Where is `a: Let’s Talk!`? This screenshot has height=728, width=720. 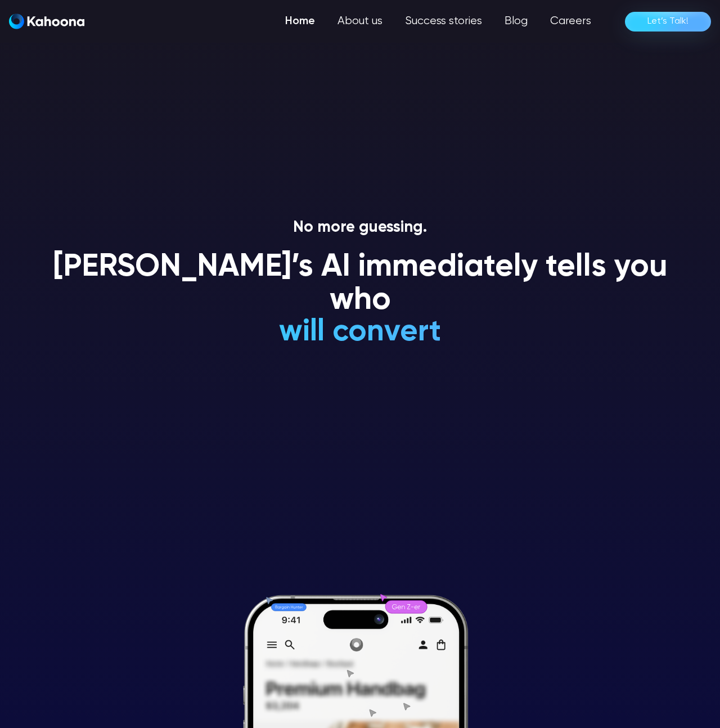 a: Let’s Talk! is located at coordinates (668, 22).